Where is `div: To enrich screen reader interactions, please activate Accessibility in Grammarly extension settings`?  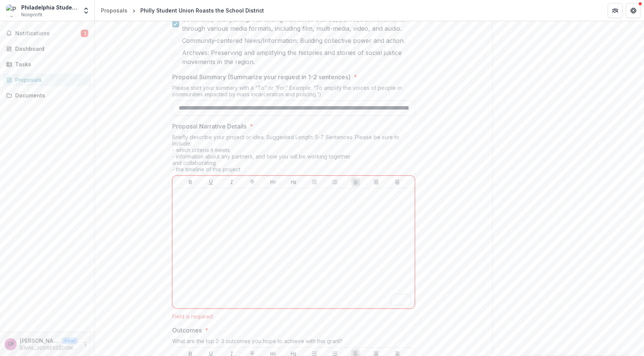
div: To enrich screen reader interactions, please activate Accessibility in Grammarly extension settings is located at coordinates (293, 248).